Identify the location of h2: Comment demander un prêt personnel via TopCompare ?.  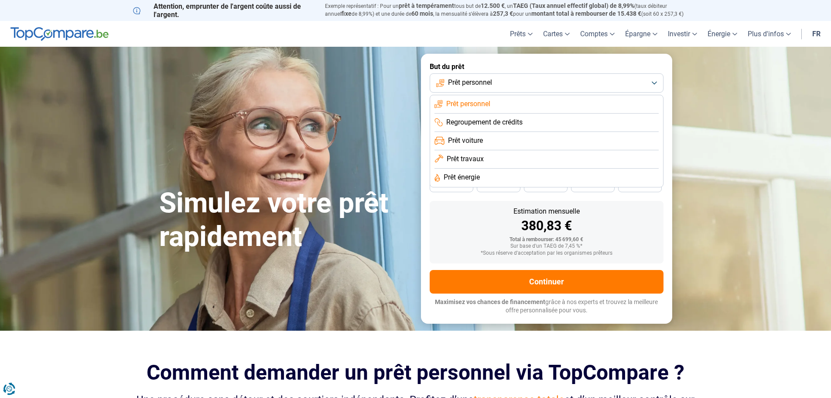
(416, 372).